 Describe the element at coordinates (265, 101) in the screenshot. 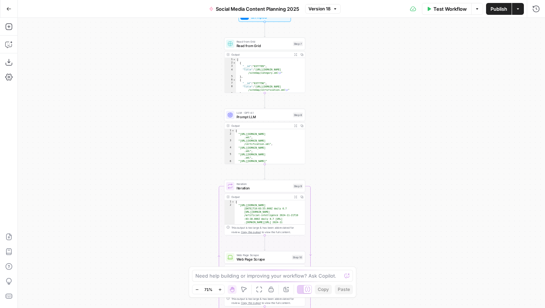

I see `g: Edge from step_7 to step_8` at that location.